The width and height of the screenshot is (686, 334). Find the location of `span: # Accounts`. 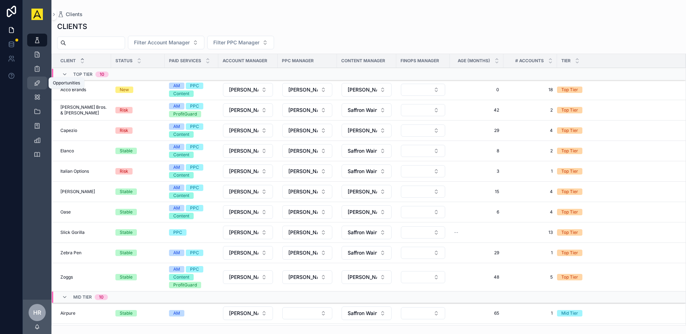

span: # Accounts is located at coordinates (530, 61).